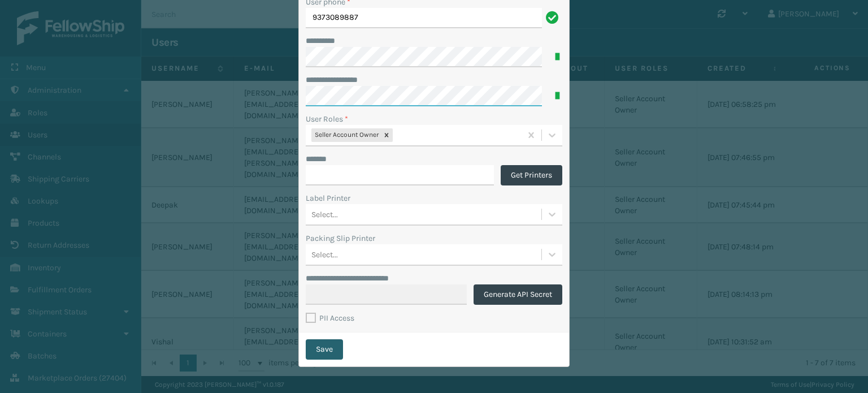  Describe the element at coordinates (326, 119) in the screenshot. I see `label: User Roles` at that location.